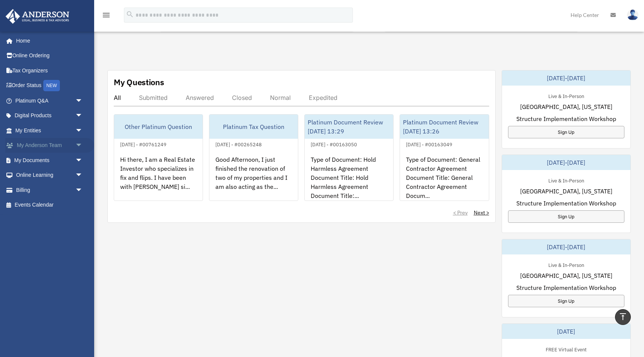 Image resolution: width=644 pixels, height=357 pixels. What do you see at coordinates (50, 190) in the screenshot?
I see `a: Billingarrow_drop_down` at bounding box center [50, 190].